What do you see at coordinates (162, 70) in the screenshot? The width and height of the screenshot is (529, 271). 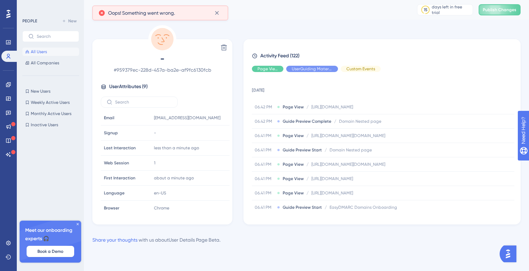 I see `span: # 959379ec-228d-457a-ba2e-af9fc6130fcb` at bounding box center [162, 70].